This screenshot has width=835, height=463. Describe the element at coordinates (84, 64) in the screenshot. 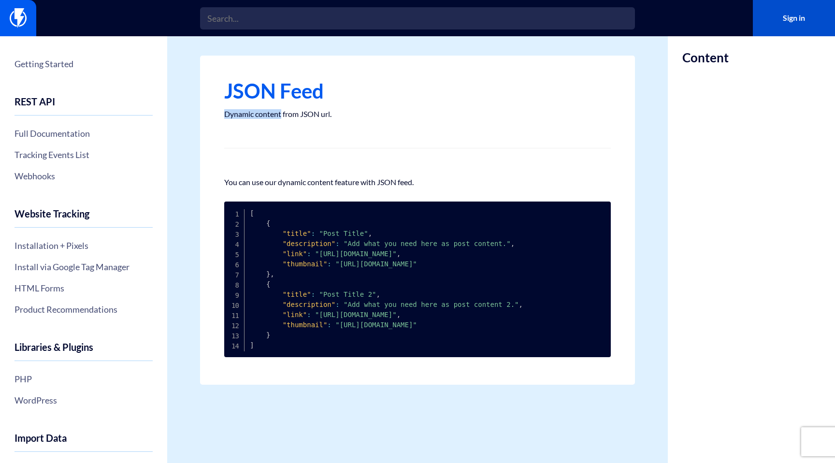

I see `a: Getting Started` at that location.